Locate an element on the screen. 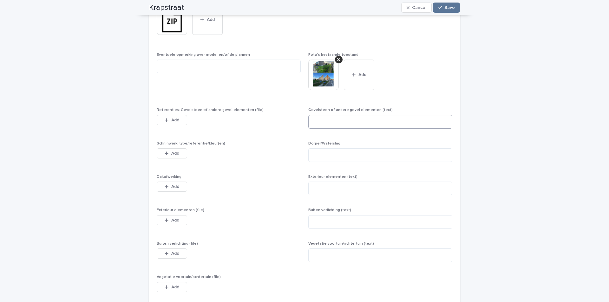 This screenshot has height=302, width=609. span: Eventuele opmerking over model en/of de plannen is located at coordinates (203, 55).